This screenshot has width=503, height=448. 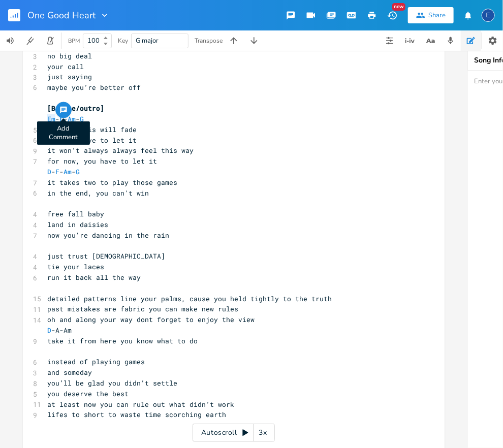 What do you see at coordinates (88, 394) in the screenshot?
I see `span: you deserve the best` at bounding box center [88, 394].